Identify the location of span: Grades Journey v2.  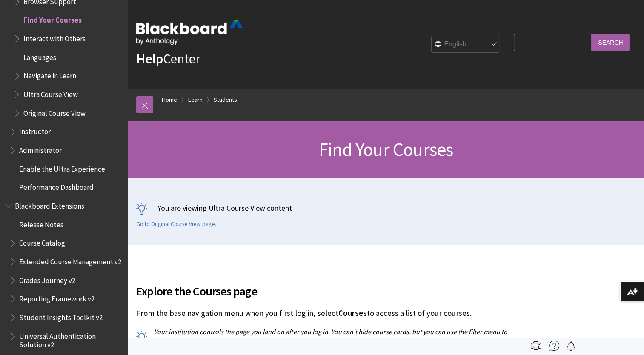
(47, 278).